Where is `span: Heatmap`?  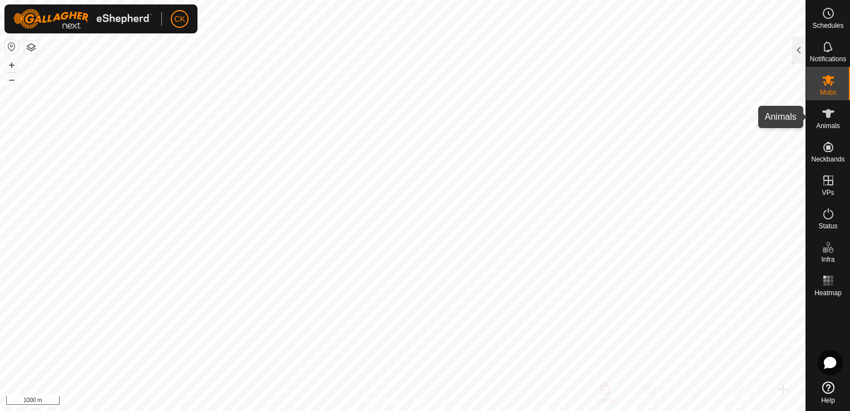
span: Heatmap is located at coordinates (828, 293).